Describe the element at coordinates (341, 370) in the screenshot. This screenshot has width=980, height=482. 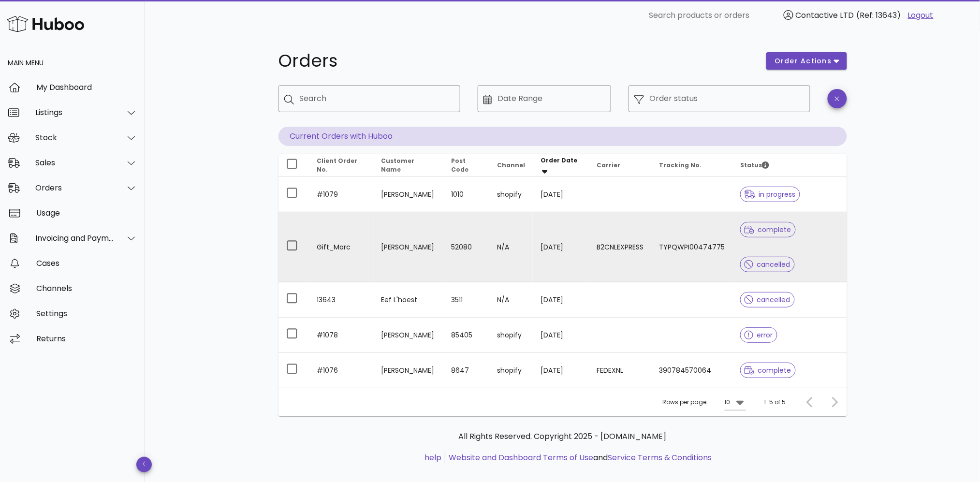
I see `td: #1076` at that location.